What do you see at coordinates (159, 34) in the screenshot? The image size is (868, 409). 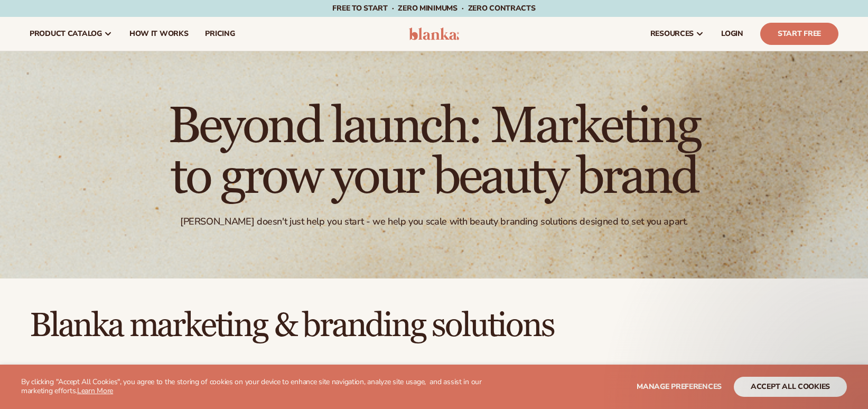 I see `a: How It Works` at bounding box center [159, 34].